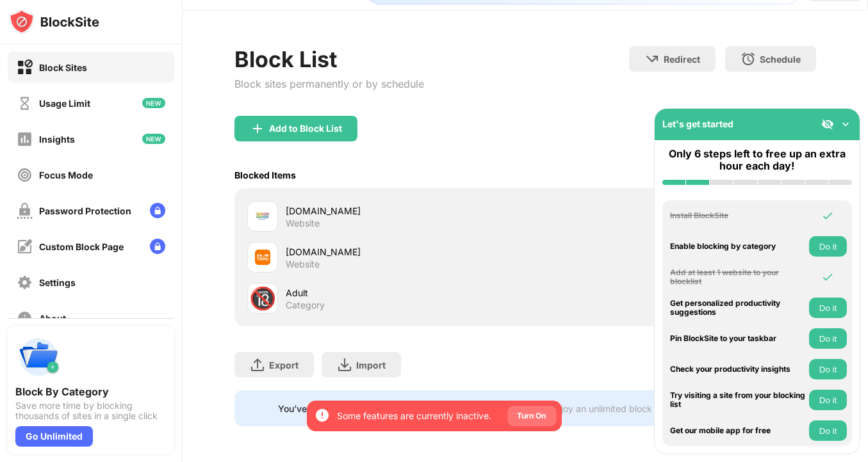 This screenshot has height=462, width=868. Describe the element at coordinates (57, 283) in the screenshot. I see `div: Settings` at that location.